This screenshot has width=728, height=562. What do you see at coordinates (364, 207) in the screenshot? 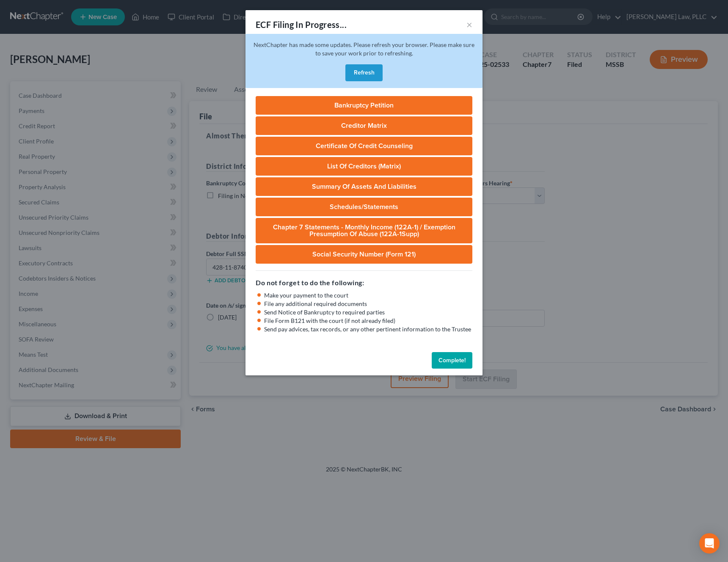
I see `a: Schedules/Statements` at bounding box center [364, 207].